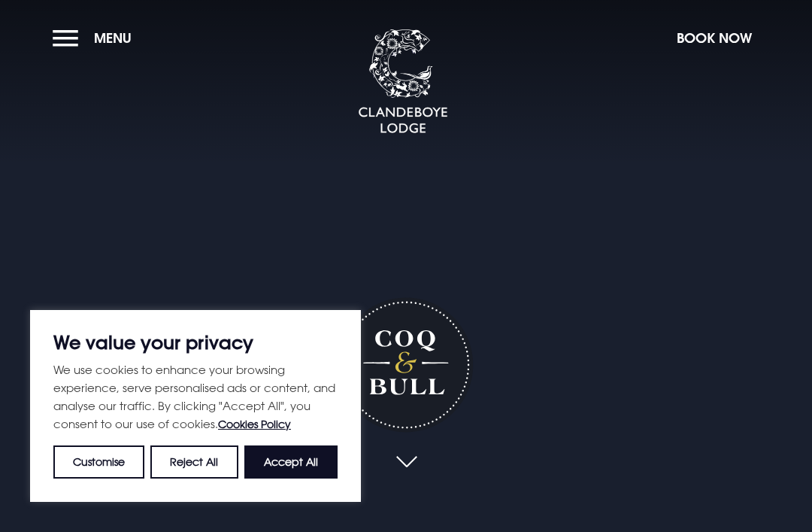 The image size is (812, 532). What do you see at coordinates (291, 462) in the screenshot?
I see `button: Accept All` at bounding box center [291, 462].